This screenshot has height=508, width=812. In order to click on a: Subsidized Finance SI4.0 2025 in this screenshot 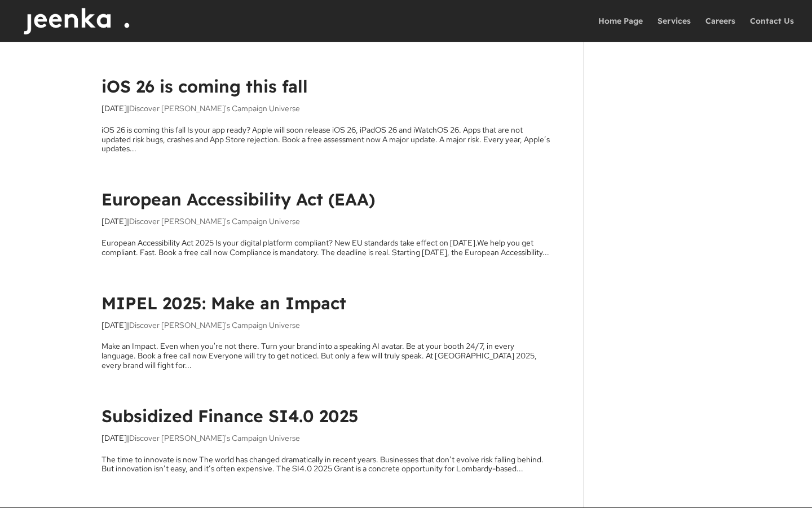, I will do `click(230, 416)`.